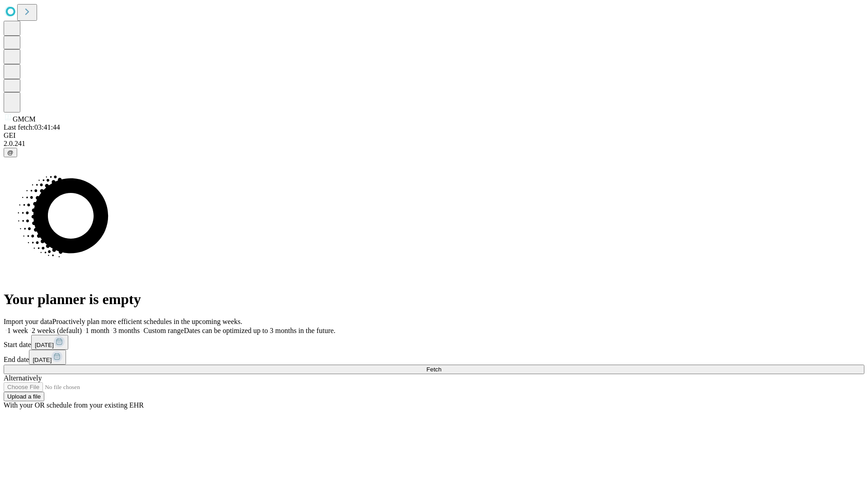 The width and height of the screenshot is (868, 488). Describe the element at coordinates (24, 119) in the screenshot. I see `span: GMCM` at that location.